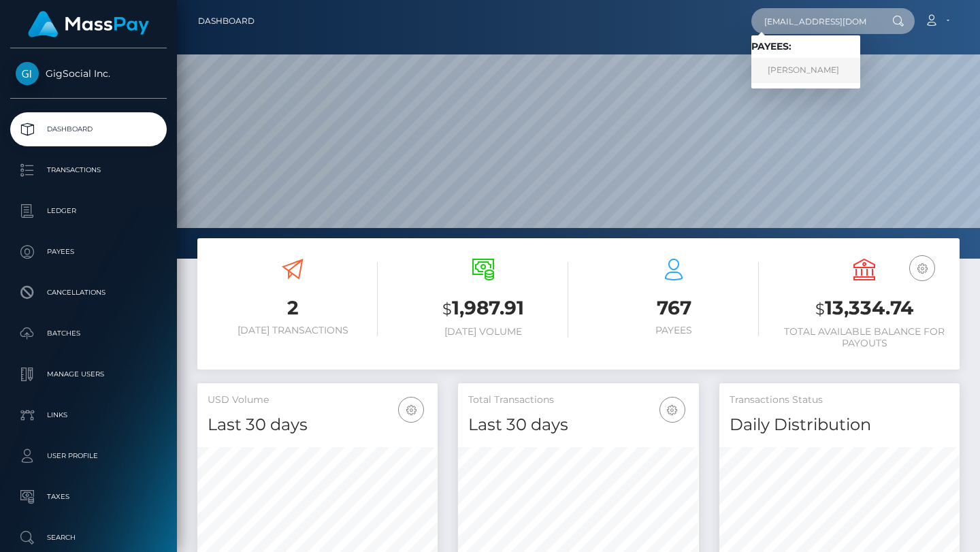 The image size is (980, 552). I want to click on h6: Payees, so click(674, 330).